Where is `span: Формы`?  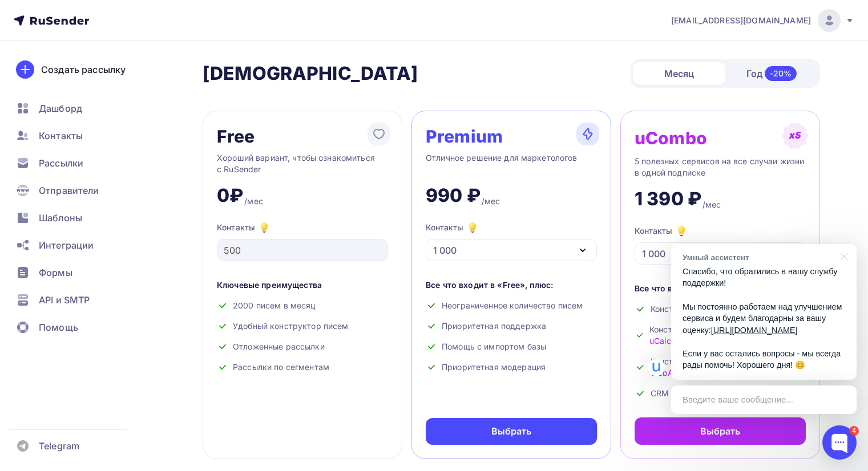 span: Формы is located at coordinates (55, 273).